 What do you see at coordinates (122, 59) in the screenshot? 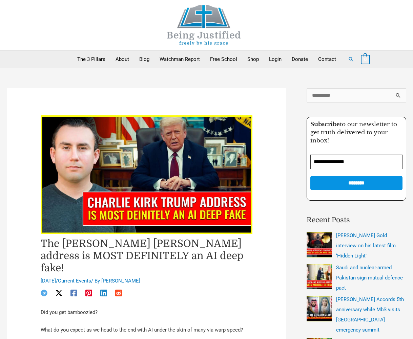
I see `a: About` at bounding box center [122, 59].